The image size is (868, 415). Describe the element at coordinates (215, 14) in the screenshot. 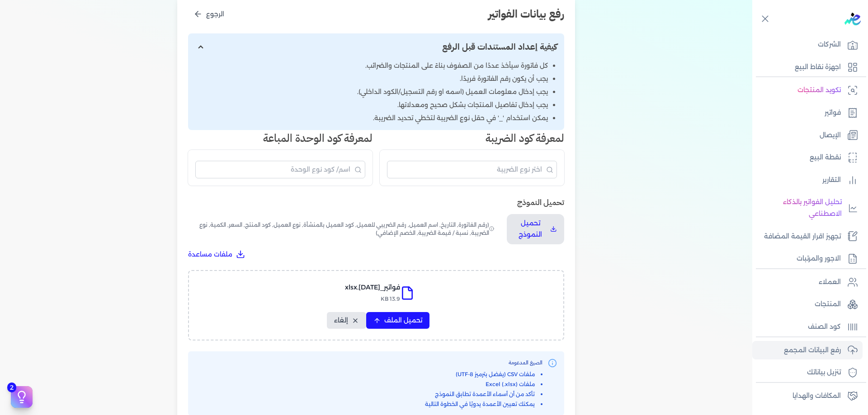

I see `span: الرجوع` at that location.